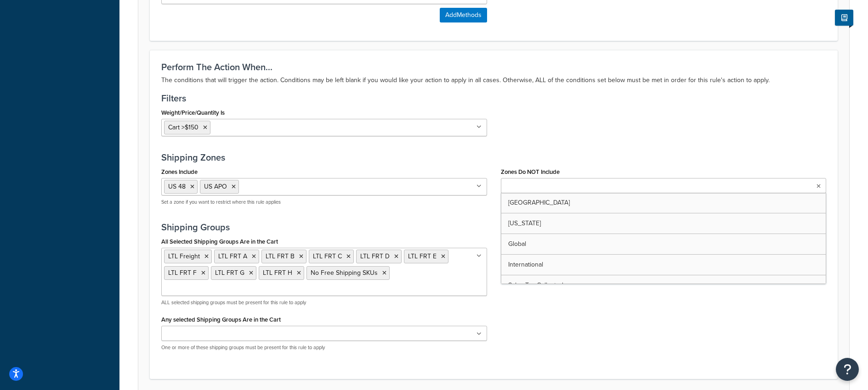 This screenshot has height=390, width=868. What do you see at coordinates (277, 272) in the screenshot?
I see `span: LTL FRT H` at bounding box center [277, 272].